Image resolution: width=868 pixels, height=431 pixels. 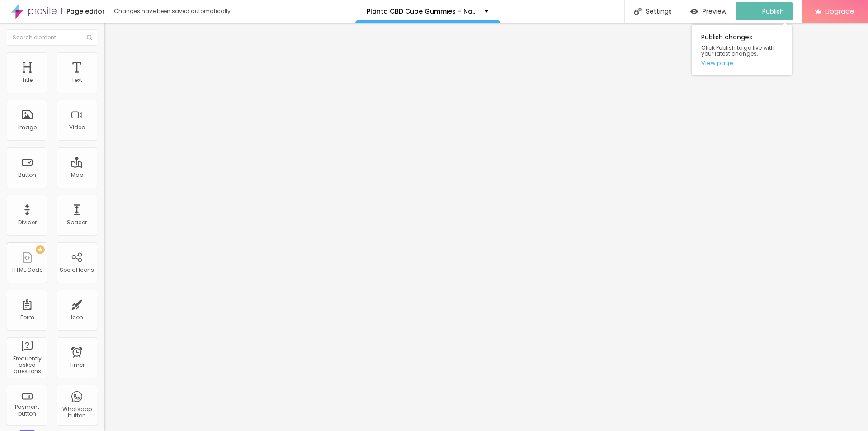 I want to click on div: Social Icons, so click(x=77, y=270).